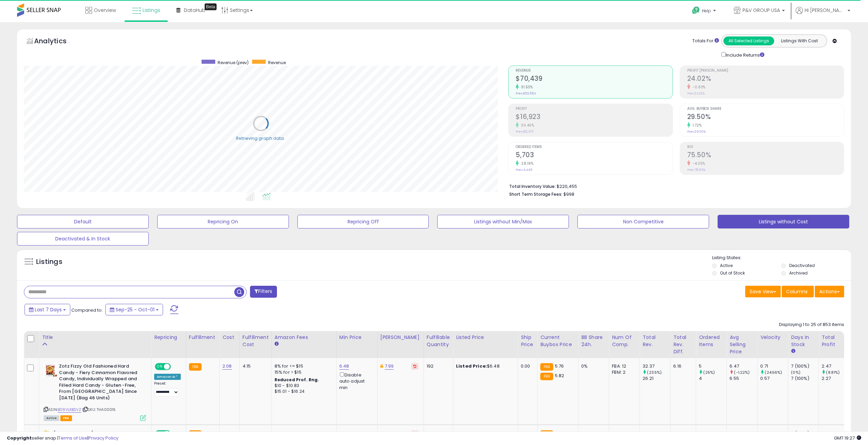 This screenshot has width=868, height=445. What do you see at coordinates (254, 366) in the screenshot?
I see `div: 4.15` at bounding box center [254, 366].